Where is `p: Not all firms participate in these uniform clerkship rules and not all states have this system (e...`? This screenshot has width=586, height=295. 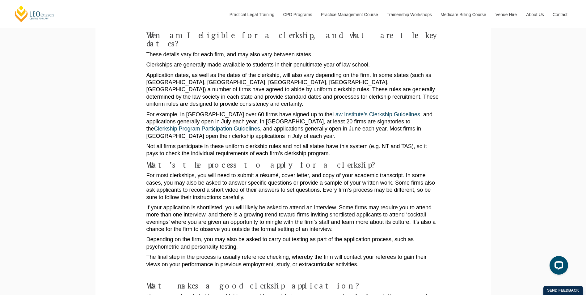 p: Not all firms participate in these uniform clerkship rules and not all states have this system (e... is located at coordinates (293, 150).